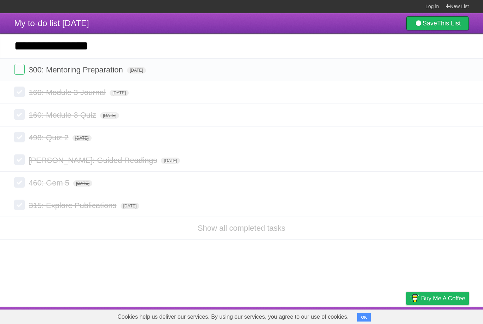  Describe the element at coordinates (241, 228) in the screenshot. I see `a: Show all completed tasks` at that location.